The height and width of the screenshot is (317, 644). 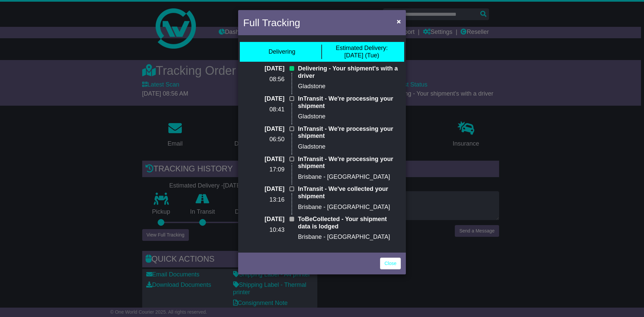 I want to click on p: 08:41, so click(x=264, y=109).